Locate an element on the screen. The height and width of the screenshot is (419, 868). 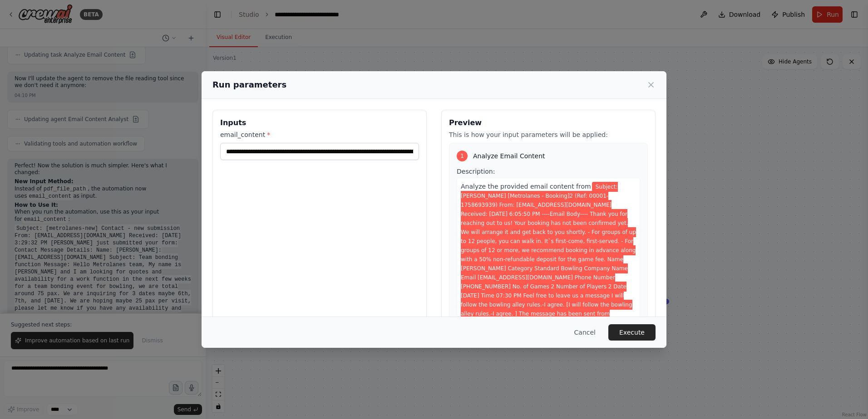
div: 1 is located at coordinates (462, 156).